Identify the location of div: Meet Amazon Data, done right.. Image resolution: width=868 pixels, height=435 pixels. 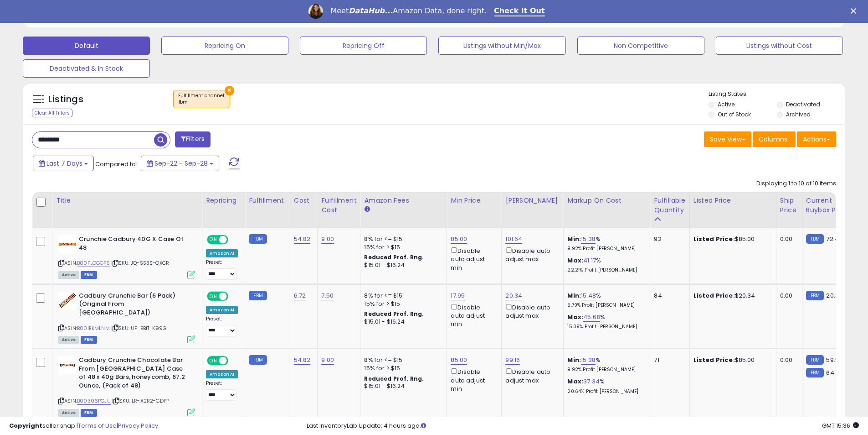
(409, 11).